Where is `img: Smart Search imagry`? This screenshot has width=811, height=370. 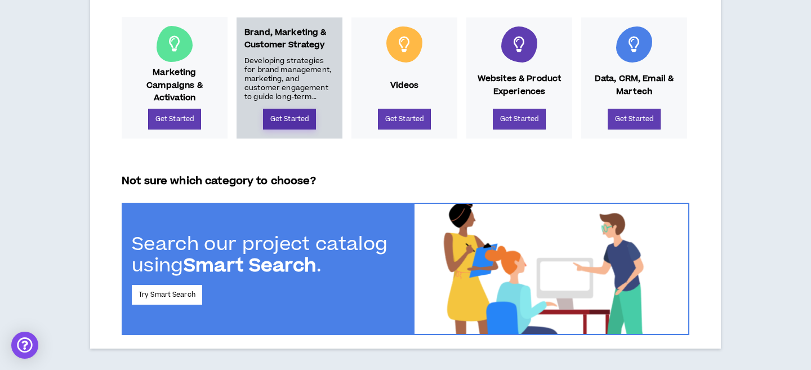
img: Smart Search imagry is located at coordinates (552, 269).